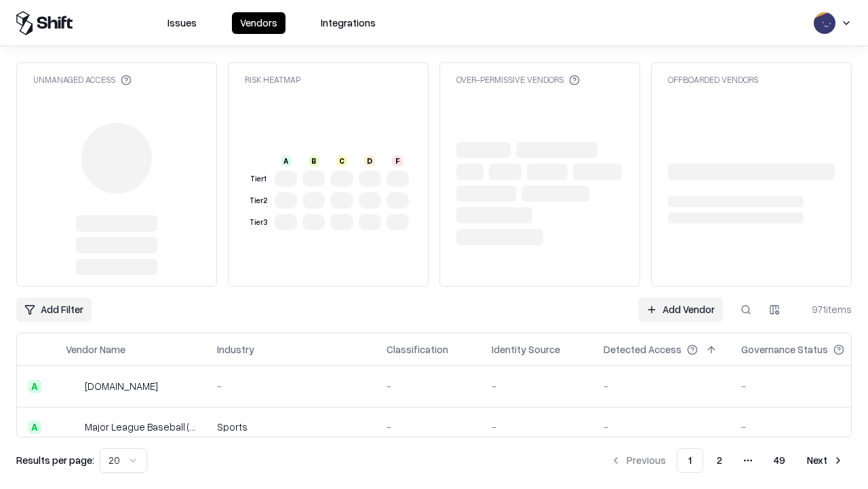 This screenshot has width=868, height=489. Describe the element at coordinates (273, 80) in the screenshot. I see `div: Risk Heatmap` at that location.